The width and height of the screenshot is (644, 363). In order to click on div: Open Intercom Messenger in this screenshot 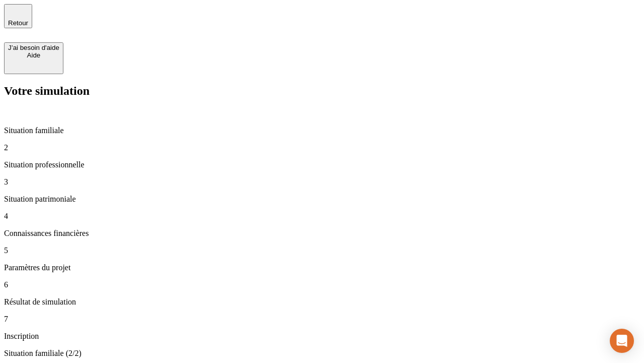, I will do `click(622, 340)`.